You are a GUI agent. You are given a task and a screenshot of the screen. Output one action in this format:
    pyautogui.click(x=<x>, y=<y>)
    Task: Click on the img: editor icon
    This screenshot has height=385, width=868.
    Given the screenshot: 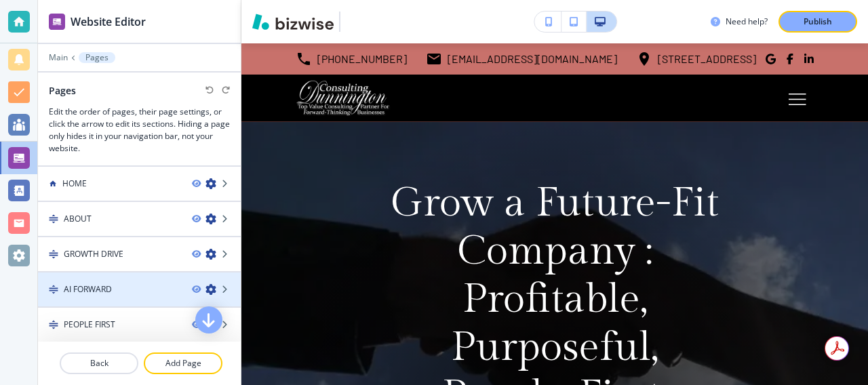 What is the action you would take?
    pyautogui.click(x=57, y=22)
    